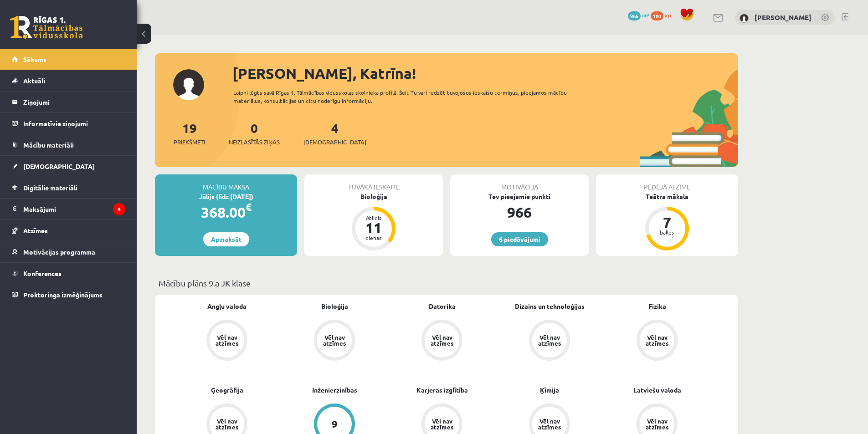 The image size is (868, 434). Describe the element at coordinates (74, 124) in the screenshot. I see `legend: Informatīvie ziņojumi` at that location.